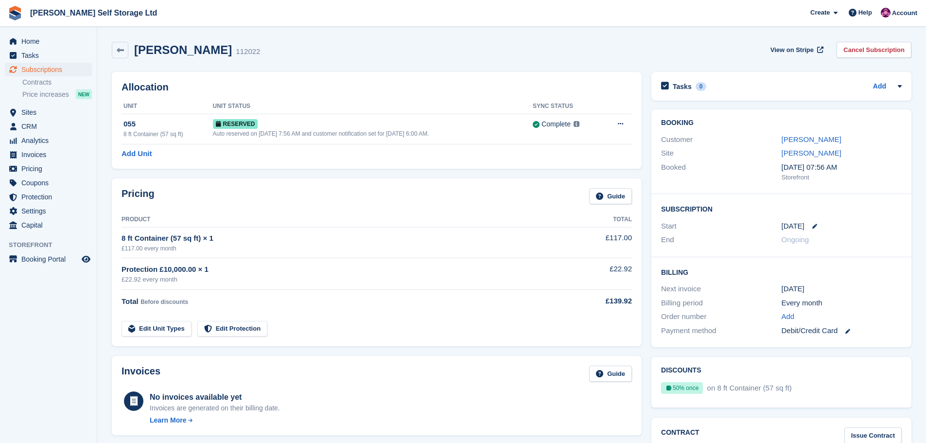 The height and width of the screenshot is (443, 926). What do you see at coordinates (841, 330) in the screenshot?
I see `div: Debit/Credit Card` at bounding box center [841, 330].